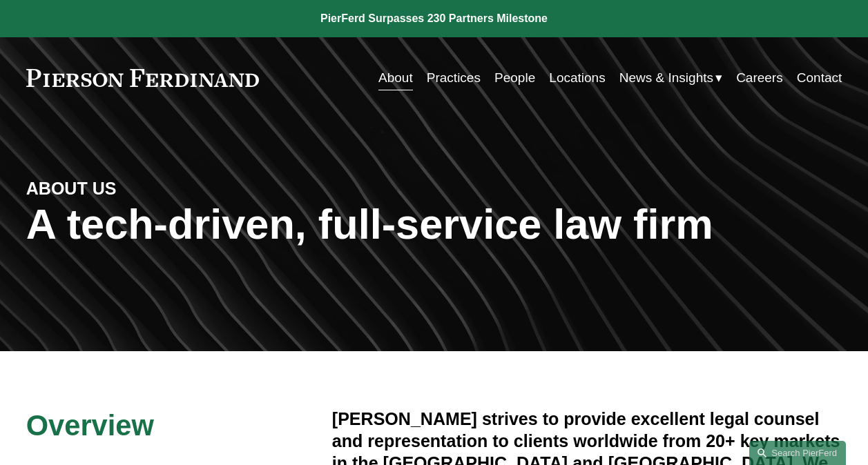 This screenshot has width=868, height=465. What do you see at coordinates (434, 225) in the screenshot?
I see `h1: A tech-driven, full-service law firm` at bounding box center [434, 225].